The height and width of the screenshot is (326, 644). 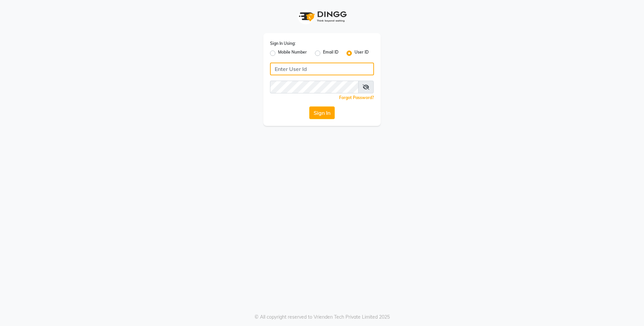 I want to click on label: User ID, so click(x=362, y=53).